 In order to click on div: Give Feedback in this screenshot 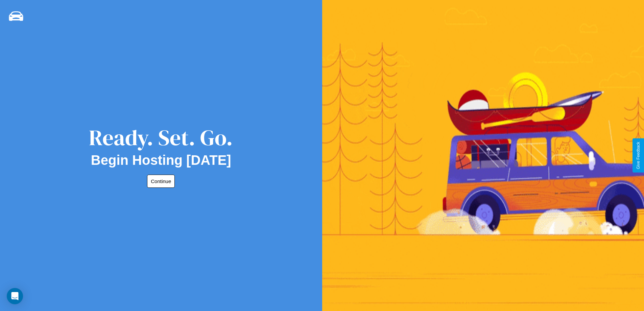, I will do `click(638, 156)`.